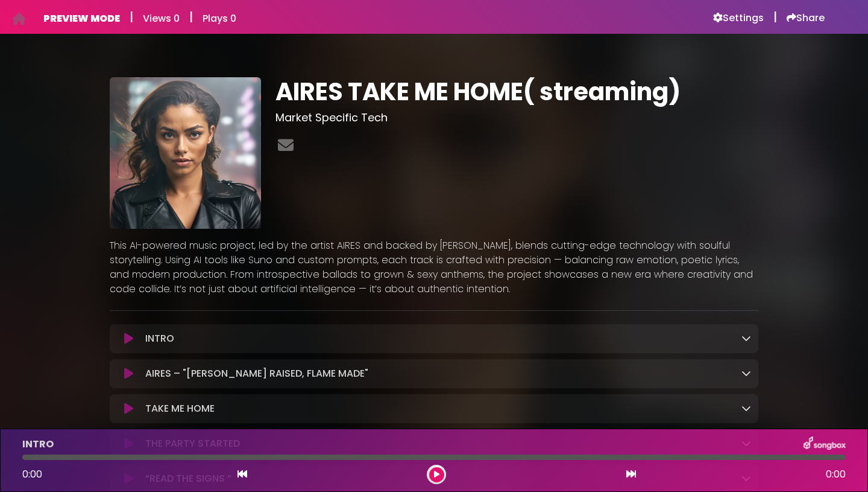 This screenshot has width=868, height=492. I want to click on h3: Market Specific Tech, so click(516, 117).